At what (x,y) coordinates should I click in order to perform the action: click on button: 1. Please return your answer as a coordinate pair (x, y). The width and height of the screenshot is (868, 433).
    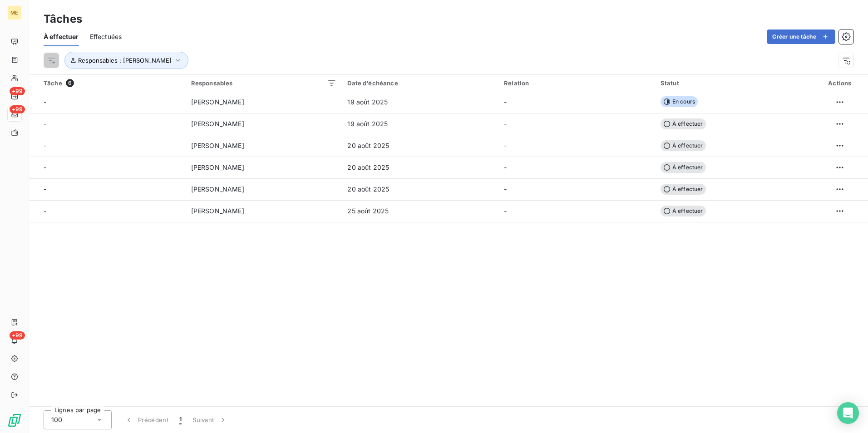
    Looking at the image, I should click on (180, 420).